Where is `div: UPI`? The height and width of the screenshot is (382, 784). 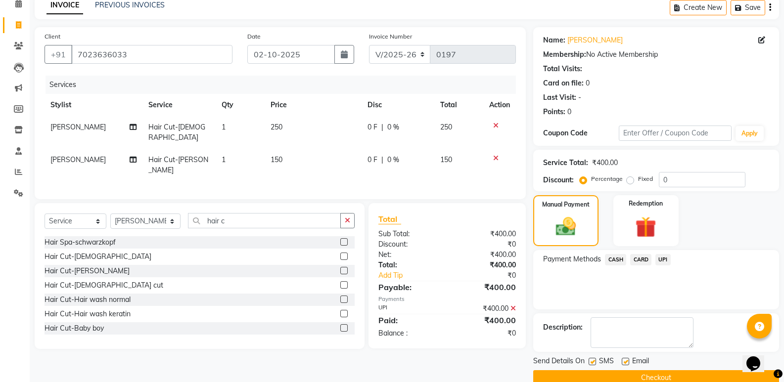 div: UPI is located at coordinates (409, 309).